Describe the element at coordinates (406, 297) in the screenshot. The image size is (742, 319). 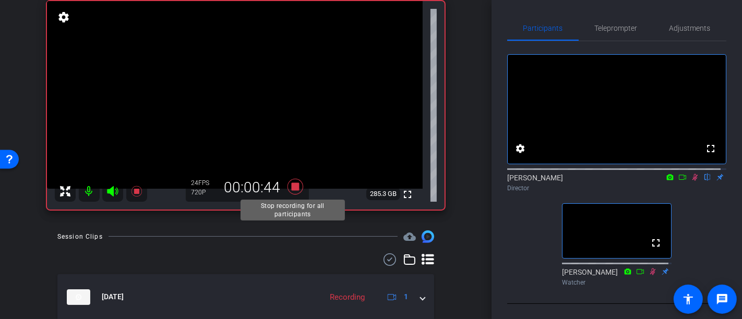
I see `span: 1` at that location.